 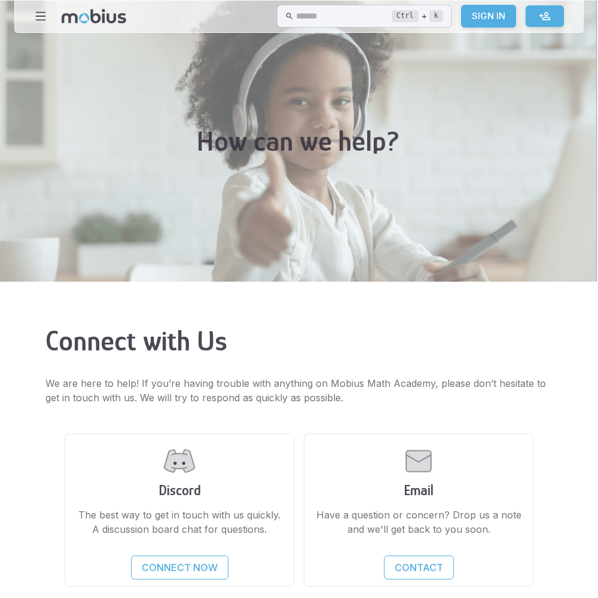 I want to click on p: The best way to get in touch with us quickly. A discussion board chat for questions., so click(x=179, y=522).